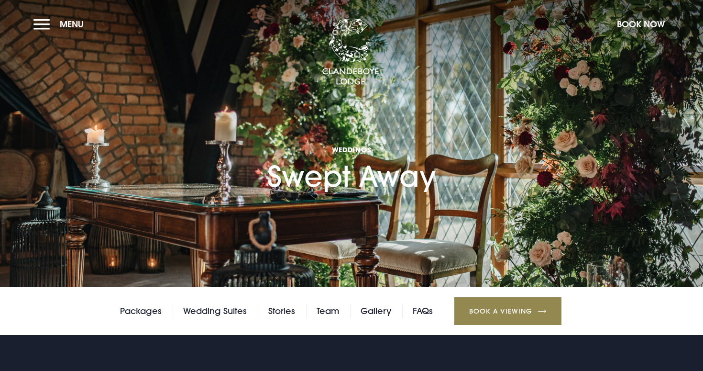 Image resolution: width=703 pixels, height=371 pixels. Describe the element at coordinates (215, 311) in the screenshot. I see `a: Wedding Suites` at that location.